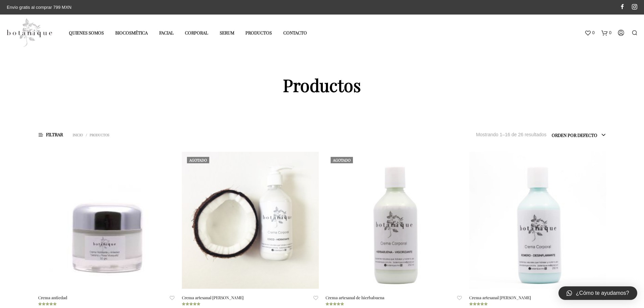 This screenshot has height=308, width=644. What do you see at coordinates (598, 293) in the screenshot?
I see `a: ¿Cómo te ayudamos?` at bounding box center [598, 293].